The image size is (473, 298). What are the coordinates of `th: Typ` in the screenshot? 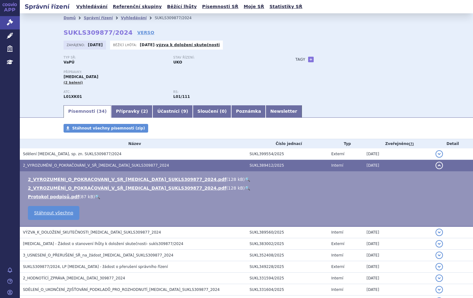 It's located at (346, 144).